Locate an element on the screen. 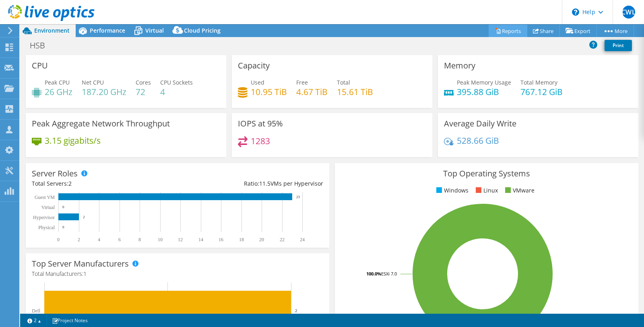 The width and height of the screenshot is (644, 327). div: Total Servers: is located at coordinates (105, 183).